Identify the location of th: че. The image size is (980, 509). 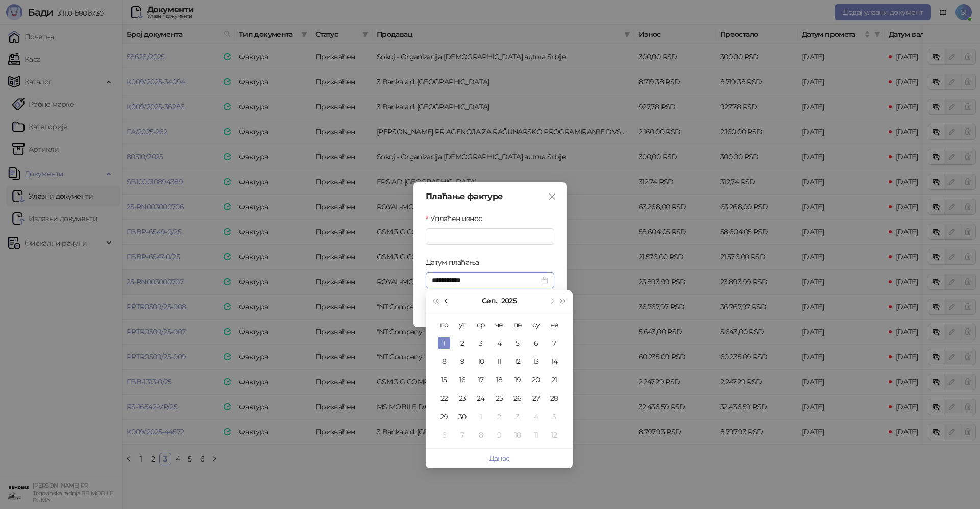
(500, 325).